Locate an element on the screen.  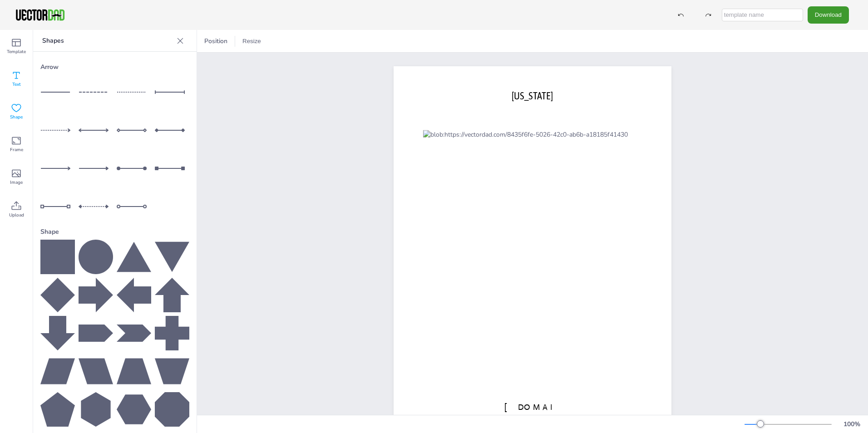
div: 100 % is located at coordinates (851, 424).